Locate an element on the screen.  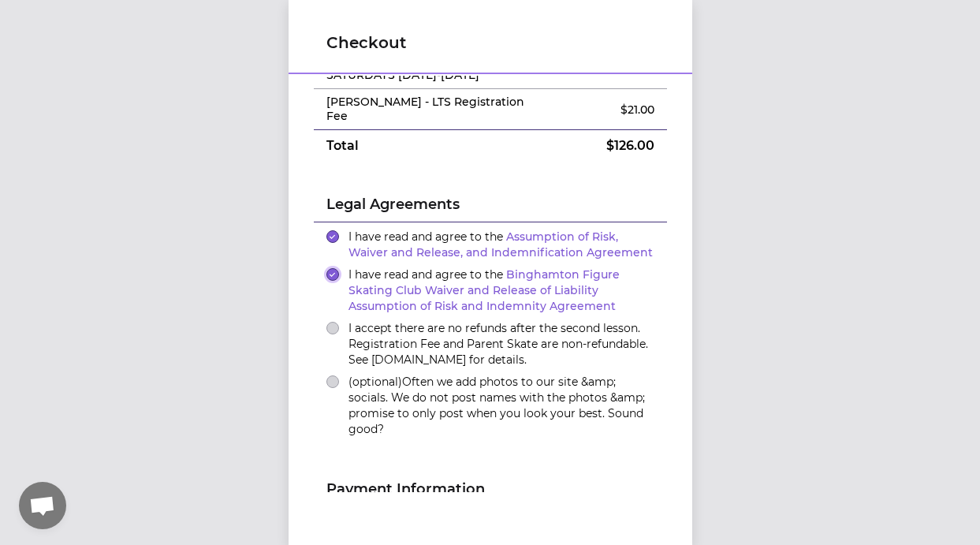
h2: Payment Information is located at coordinates (490, 492).